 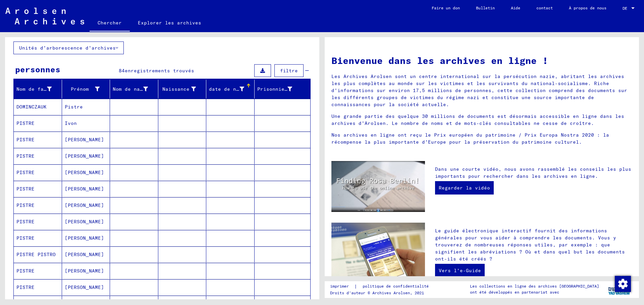 I want to click on font: Nom de naissance, so click(x=137, y=89).